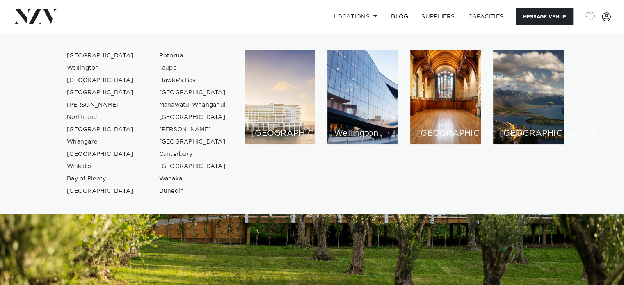 Image resolution: width=624 pixels, height=285 pixels. I want to click on a: Northland, so click(100, 117).